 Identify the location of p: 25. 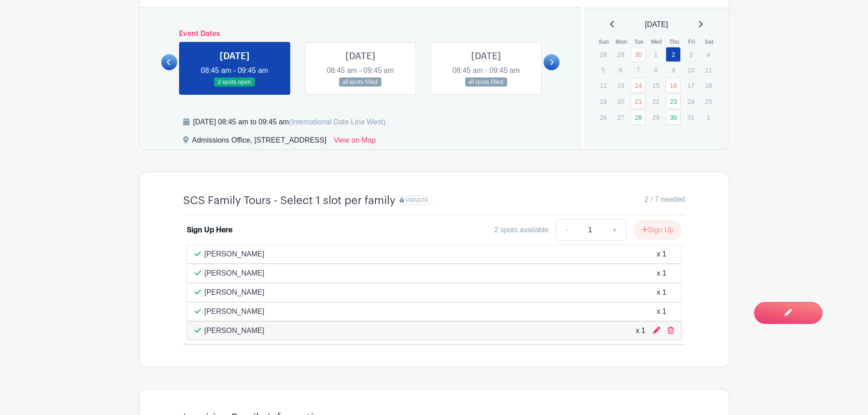
(708, 101).